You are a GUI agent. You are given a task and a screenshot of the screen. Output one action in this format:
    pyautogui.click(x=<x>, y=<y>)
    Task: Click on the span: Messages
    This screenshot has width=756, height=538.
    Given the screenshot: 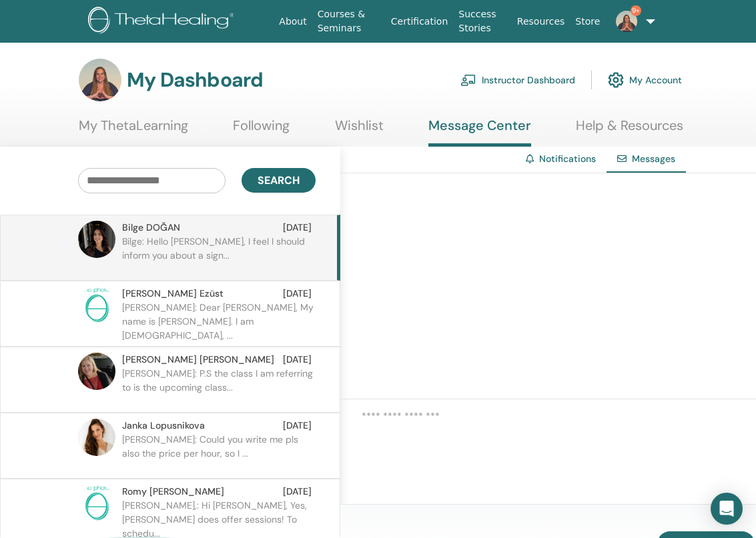 What is the action you would take?
    pyautogui.click(x=653, y=159)
    